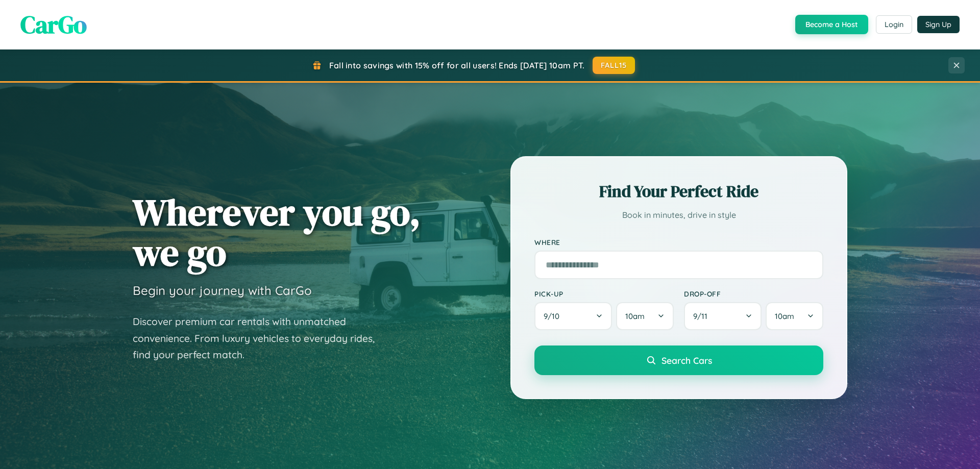 The width and height of the screenshot is (980, 469). Describe the element at coordinates (722, 316) in the screenshot. I see `button: 9/11` at that location.